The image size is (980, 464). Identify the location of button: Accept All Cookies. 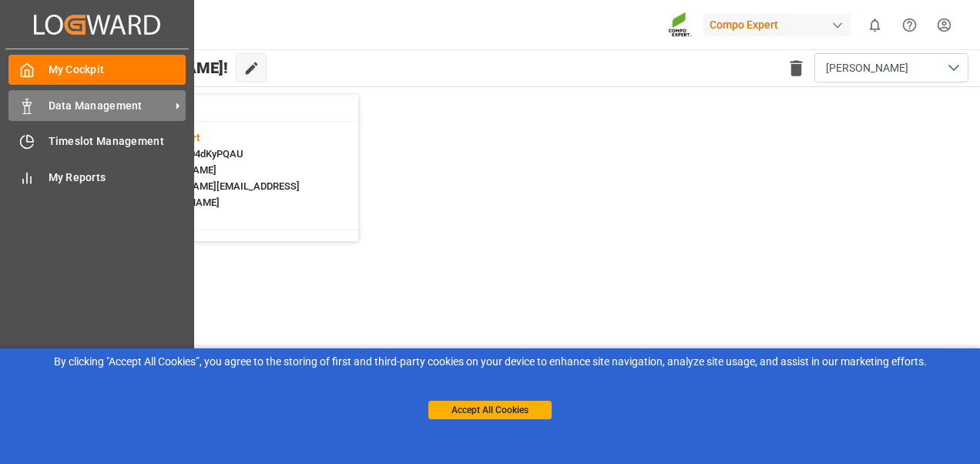
(490, 410).